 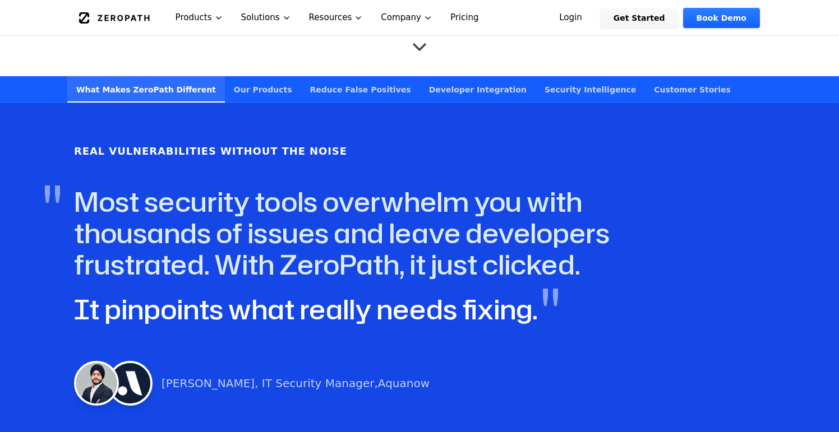 What do you see at coordinates (146, 89) in the screenshot?
I see `a: What Makes ZeroPath Different` at bounding box center [146, 89].